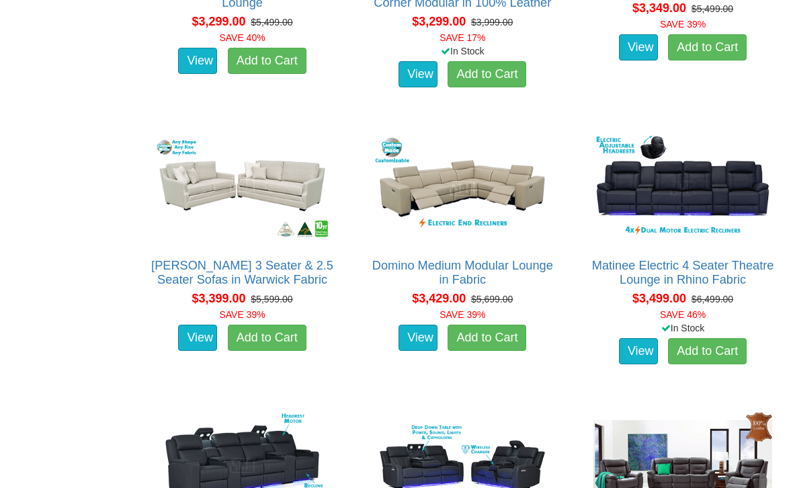  Describe the element at coordinates (492, 22) in the screenshot. I see `del: $3,999.00` at that location.